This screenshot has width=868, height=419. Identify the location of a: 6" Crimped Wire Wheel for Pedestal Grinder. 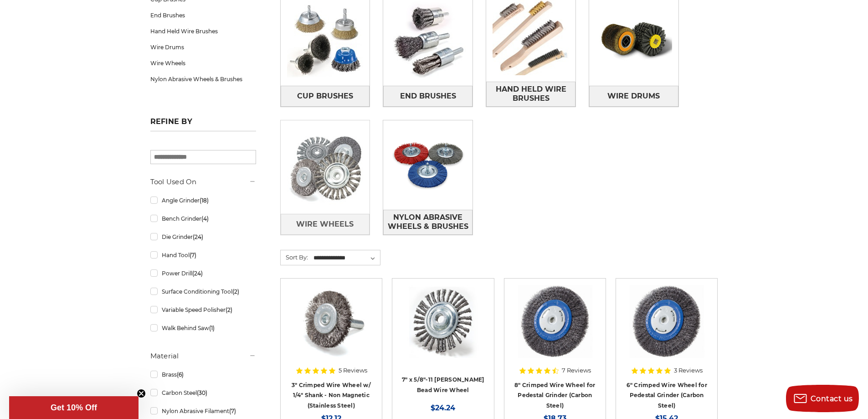
(666, 330).